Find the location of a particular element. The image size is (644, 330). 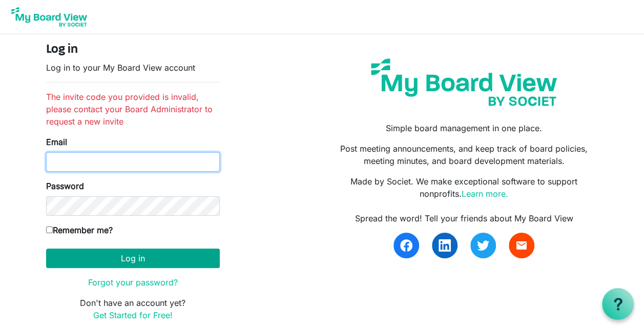

img: My Board View Logo is located at coordinates (49, 17).